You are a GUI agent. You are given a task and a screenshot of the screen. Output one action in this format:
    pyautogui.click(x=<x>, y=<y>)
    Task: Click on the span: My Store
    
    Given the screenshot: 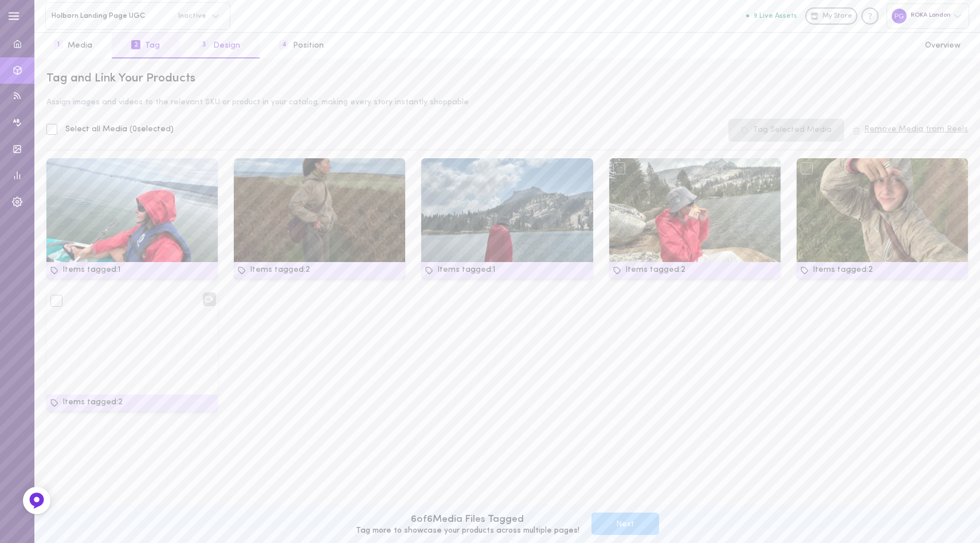 What is the action you would take?
    pyautogui.click(x=837, y=16)
    